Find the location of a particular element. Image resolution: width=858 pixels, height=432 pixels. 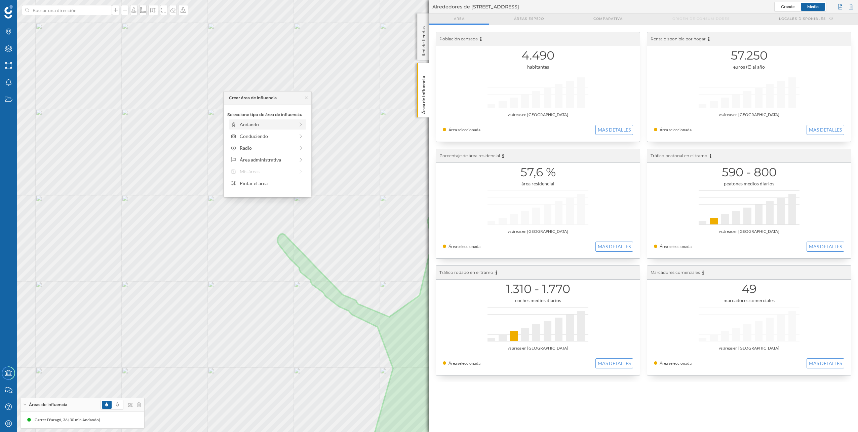

img: Geoblink Logo is located at coordinates (8, 12).